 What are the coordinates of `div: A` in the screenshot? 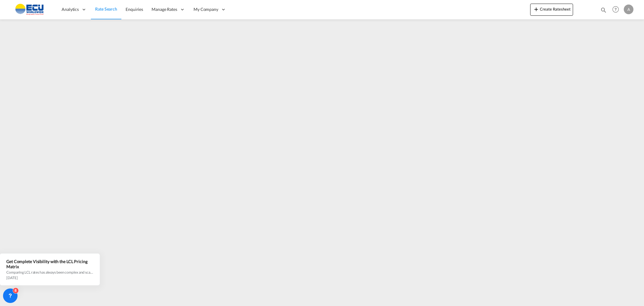 It's located at (628, 10).